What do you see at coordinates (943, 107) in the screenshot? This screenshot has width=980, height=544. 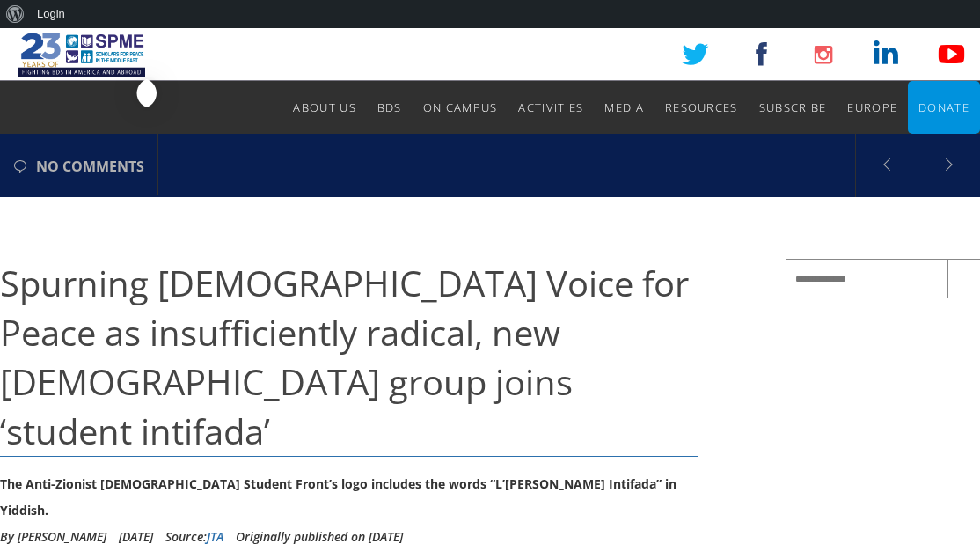 I see `span: Donate` at bounding box center [943, 107].